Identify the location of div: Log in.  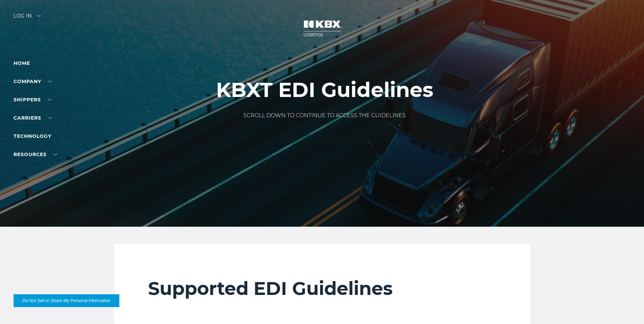
(27, 18).